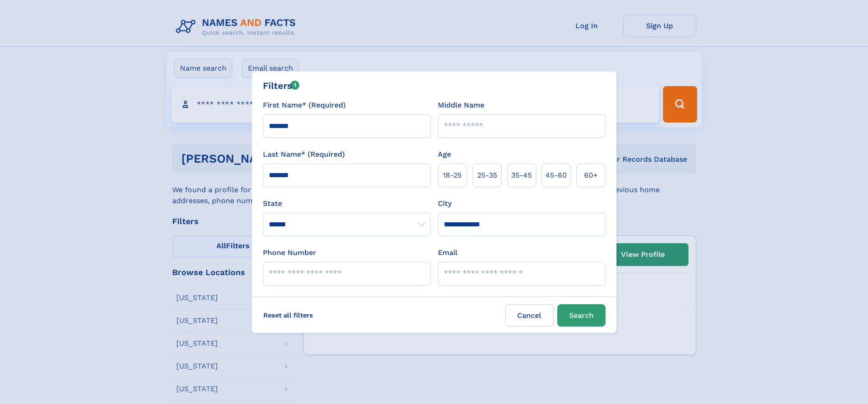 This screenshot has height=404, width=868. I want to click on label: Last Name* (Required), so click(304, 154).